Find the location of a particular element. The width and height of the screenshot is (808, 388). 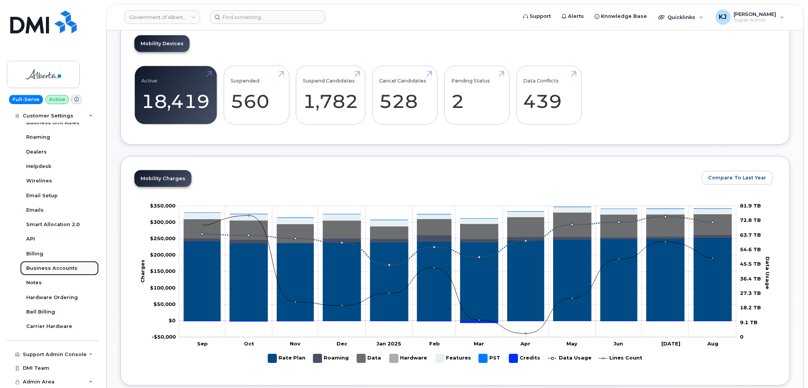

tspan: Nov is located at coordinates (295, 343).